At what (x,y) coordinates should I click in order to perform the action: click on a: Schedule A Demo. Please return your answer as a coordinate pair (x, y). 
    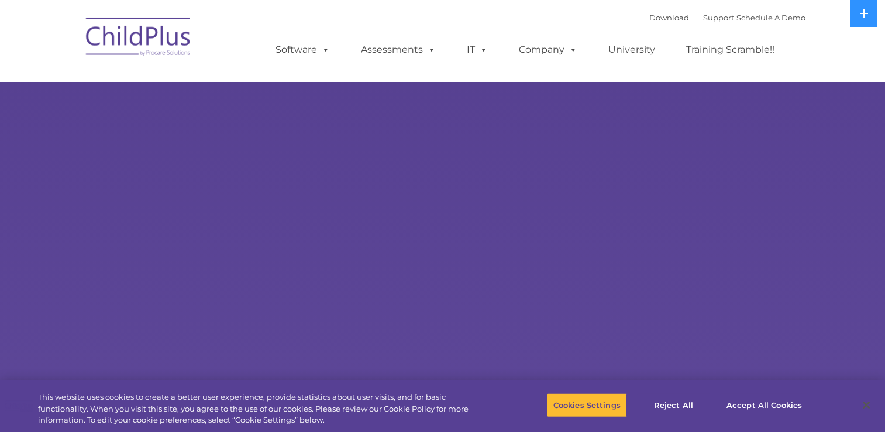
    Looking at the image, I should click on (771, 18).